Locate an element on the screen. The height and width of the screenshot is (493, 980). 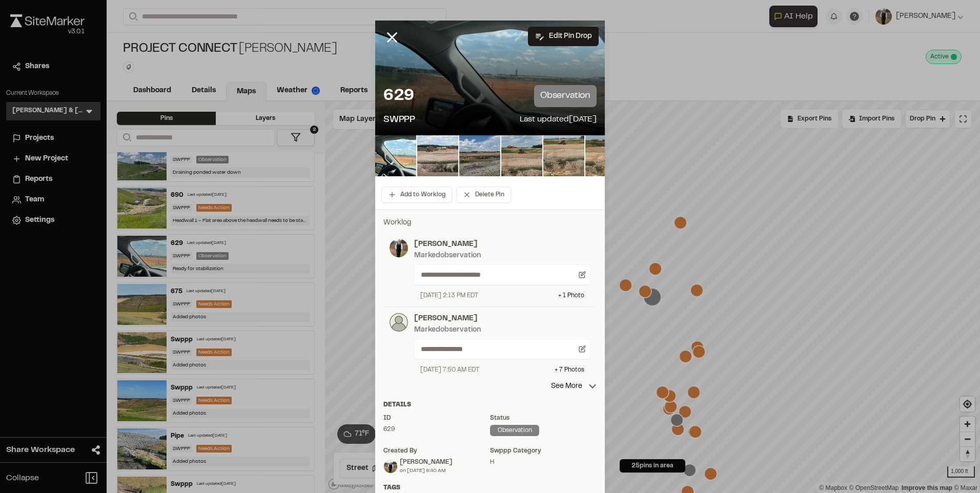
div: observation is located at coordinates (515, 431).